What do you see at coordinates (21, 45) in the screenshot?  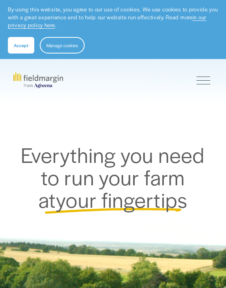 I see `span: Accept` at bounding box center [21, 45].